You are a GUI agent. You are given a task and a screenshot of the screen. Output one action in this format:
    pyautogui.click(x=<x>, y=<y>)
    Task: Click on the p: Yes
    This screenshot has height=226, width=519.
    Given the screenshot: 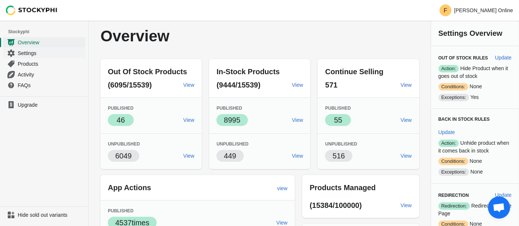 What is the action you would take?
    pyautogui.click(x=475, y=97)
    